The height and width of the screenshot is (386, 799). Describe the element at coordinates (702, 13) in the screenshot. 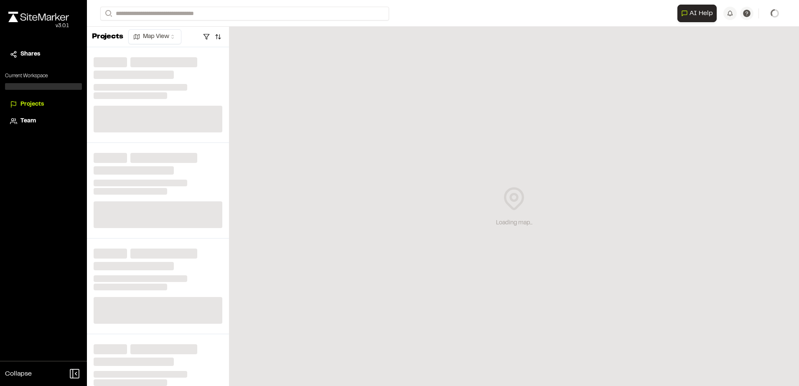

I see `span: AI Help` at that location.